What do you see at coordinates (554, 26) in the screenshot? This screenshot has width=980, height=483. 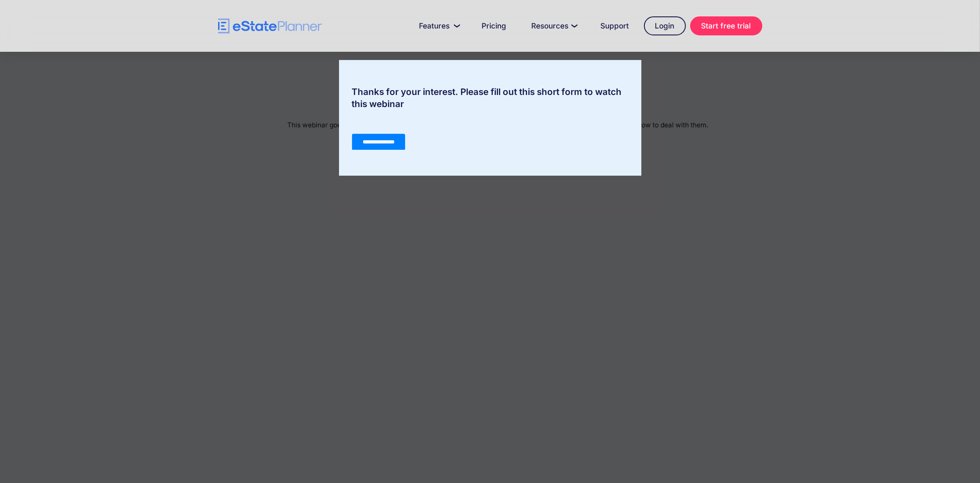 I see `a: Resources` at bounding box center [554, 26].